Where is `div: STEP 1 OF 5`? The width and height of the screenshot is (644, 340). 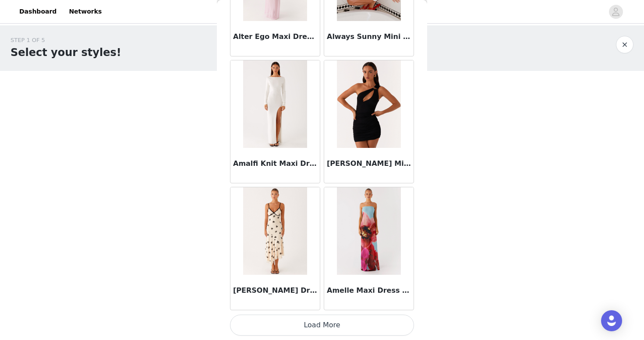 div: STEP 1 OF 5 is located at coordinates (66, 40).